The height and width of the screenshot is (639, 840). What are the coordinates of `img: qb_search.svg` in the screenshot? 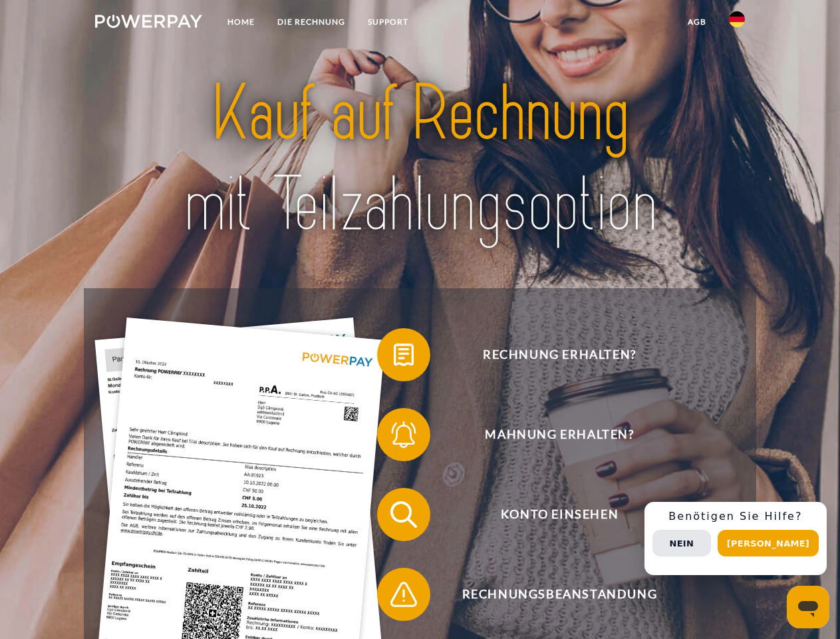 It's located at (404, 514).